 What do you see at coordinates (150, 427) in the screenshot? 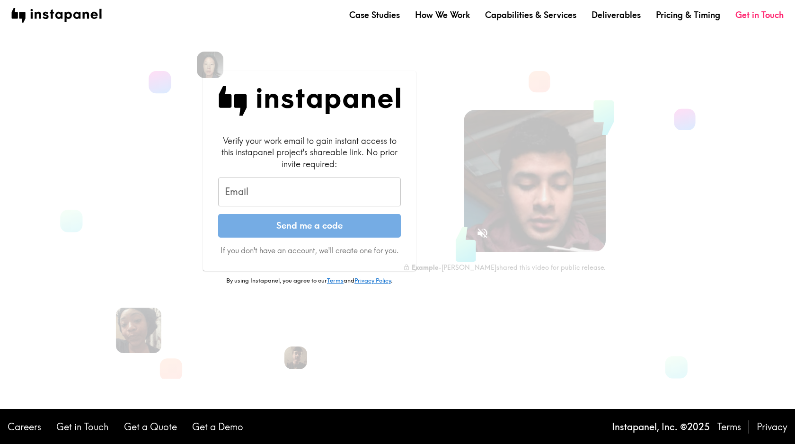
I see `a: Get a Quote` at bounding box center [150, 427].